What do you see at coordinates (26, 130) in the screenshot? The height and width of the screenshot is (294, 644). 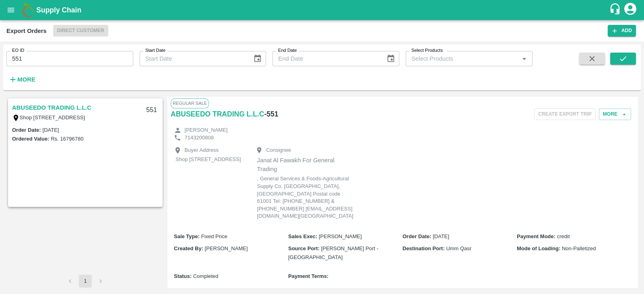 I see `label: Order Date :` at bounding box center [26, 130].